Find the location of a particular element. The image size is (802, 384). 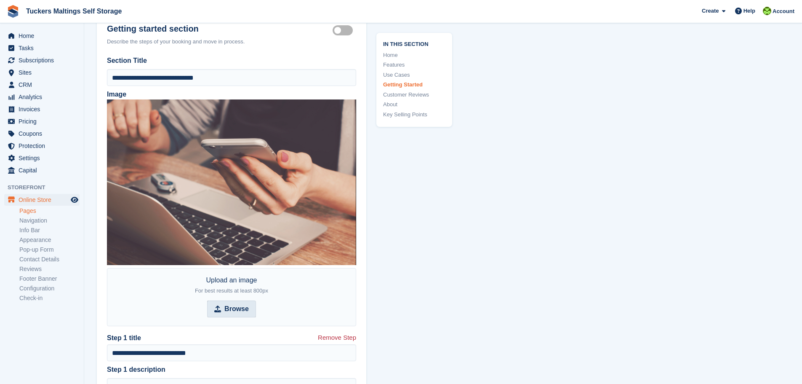

a: Configuration is located at coordinates (49, 288).